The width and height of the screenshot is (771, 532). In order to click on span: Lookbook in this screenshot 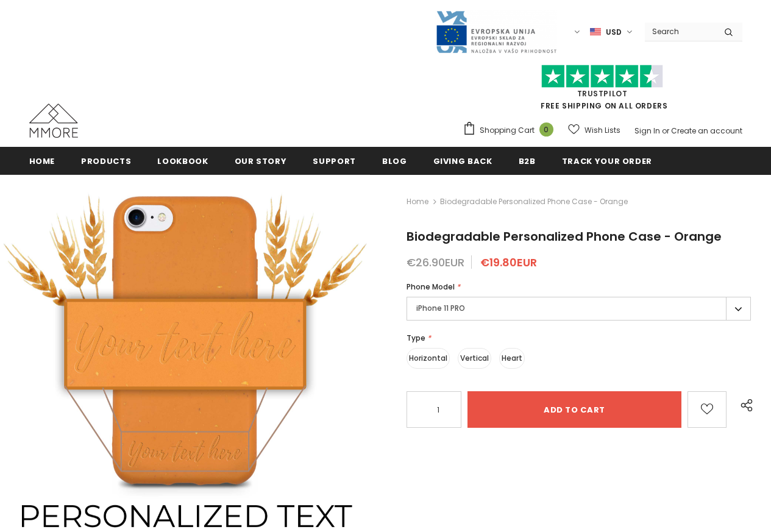, I will do `click(183, 161)`.